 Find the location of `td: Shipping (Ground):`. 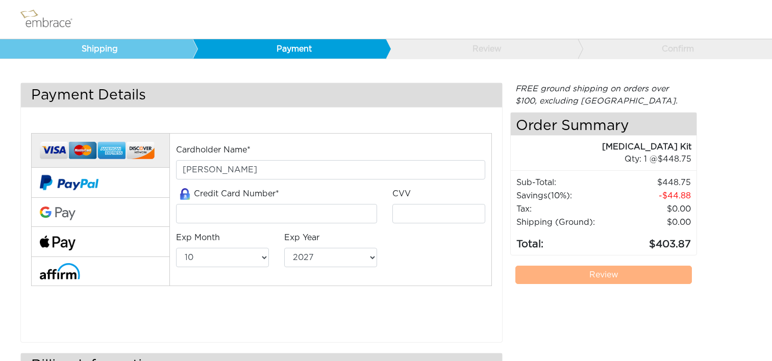

td: Shipping (Ground): is located at coordinates (564, 222).